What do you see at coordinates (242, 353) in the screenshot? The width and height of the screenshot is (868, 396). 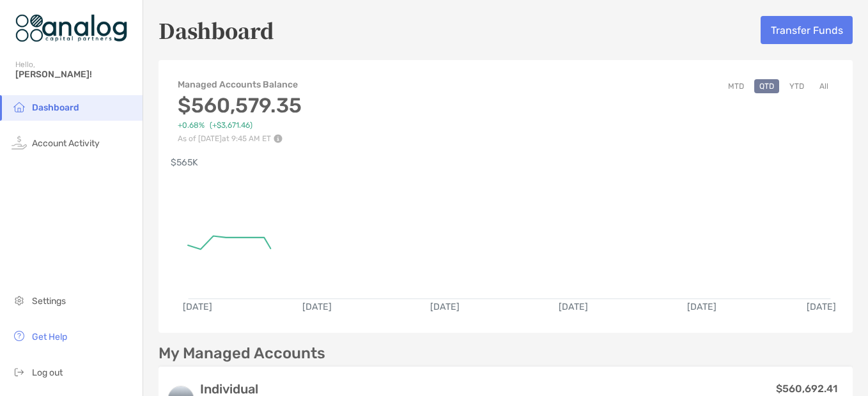 I see `p: My Managed Accounts` at bounding box center [242, 353].